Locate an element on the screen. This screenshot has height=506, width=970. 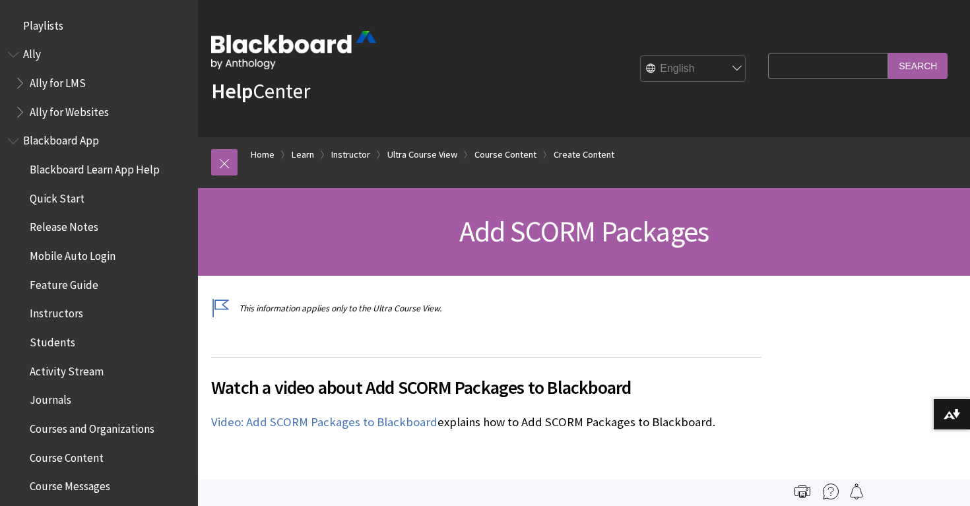
span: Ally for LMS is located at coordinates (57, 81).